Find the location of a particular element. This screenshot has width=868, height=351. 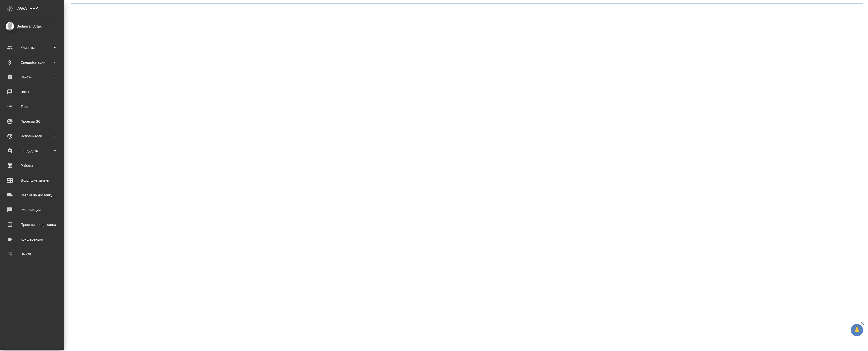

div: Чаты is located at coordinates (32, 92).